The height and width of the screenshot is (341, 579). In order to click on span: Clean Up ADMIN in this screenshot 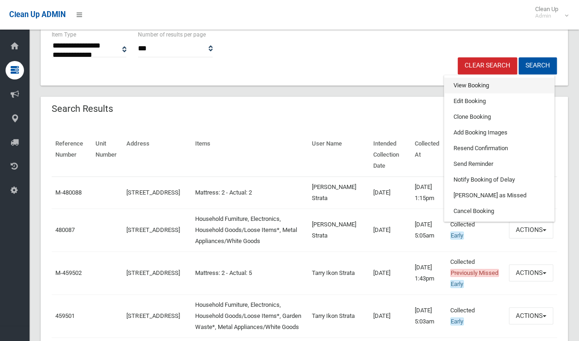, I will do `click(37, 14)`.